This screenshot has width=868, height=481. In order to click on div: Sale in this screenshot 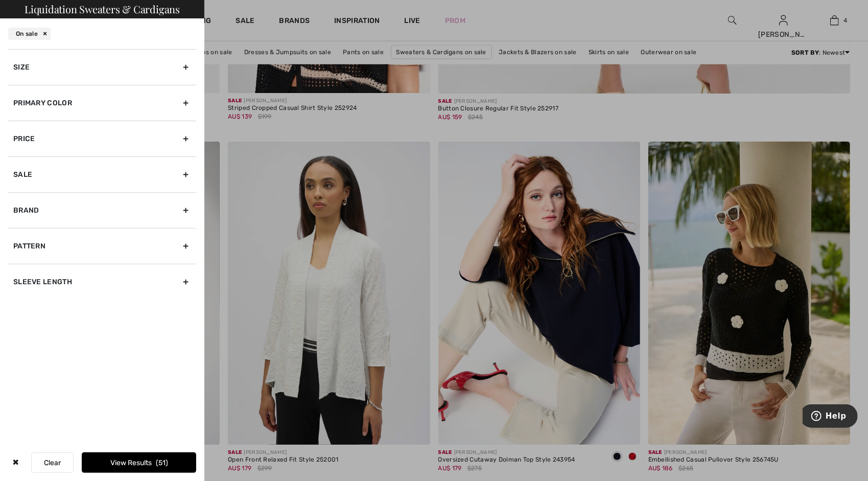, I will do `click(102, 174)`.